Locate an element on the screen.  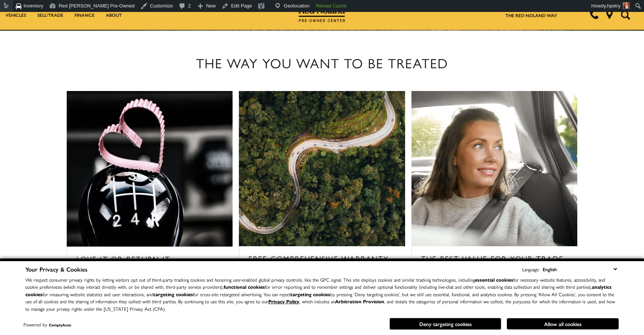
button: Deny targeting cookies is located at coordinates (445, 324).